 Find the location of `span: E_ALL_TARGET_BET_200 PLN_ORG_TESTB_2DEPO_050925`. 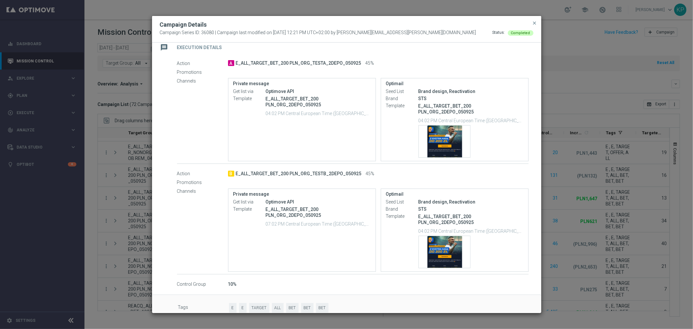

span: E_ALL_TARGET_BET_200 PLN_ORG_TESTB_2DEPO_050925 is located at coordinates (298, 174).